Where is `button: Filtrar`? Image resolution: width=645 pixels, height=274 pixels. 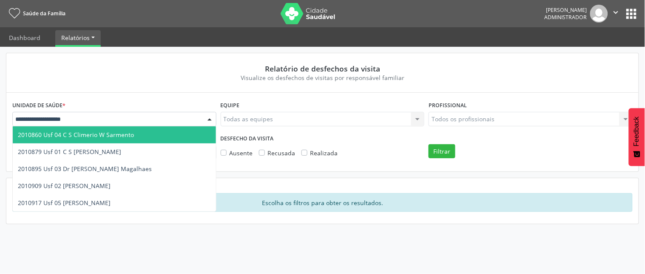
button: Filtrar is located at coordinates (442, 151).